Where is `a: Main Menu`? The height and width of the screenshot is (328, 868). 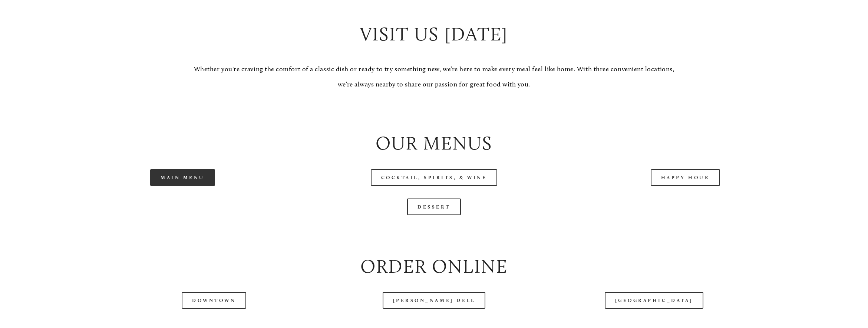 a: Main Menu is located at coordinates (182, 177).